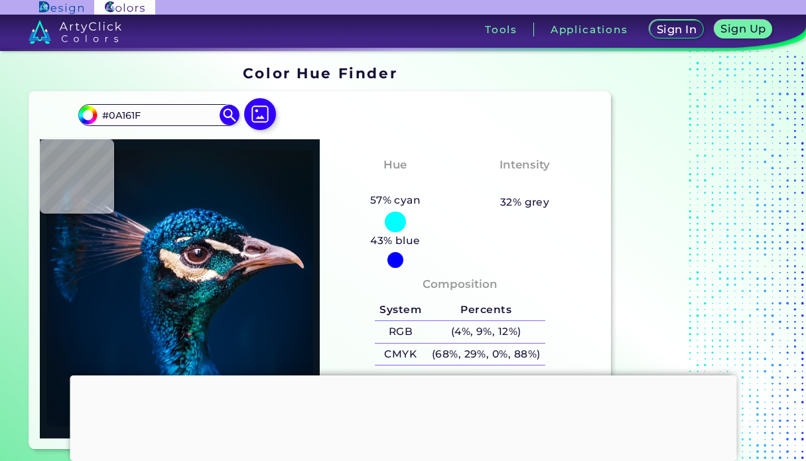  I want to click on a: Sign In, so click(677, 29).